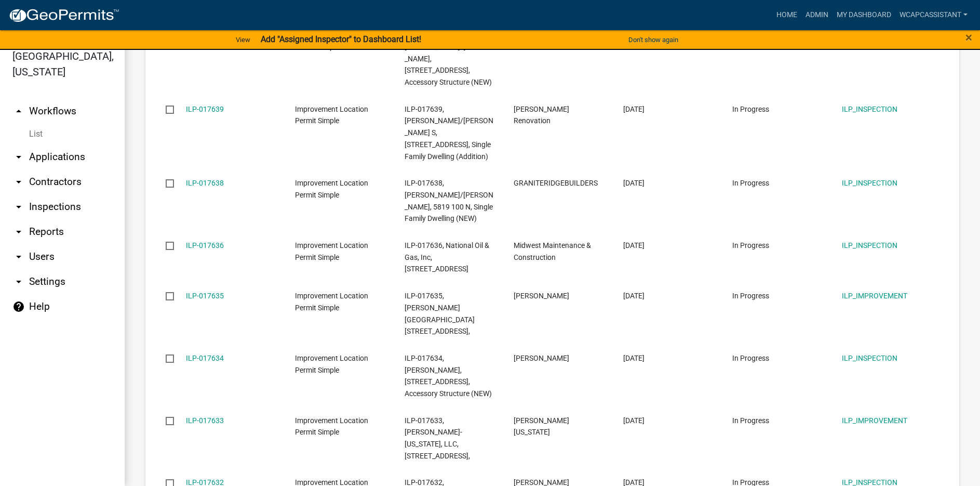 The image size is (980, 486). Describe the element at coordinates (449, 201) in the screenshot. I see `span: ILP-017638, Tackett, Eddie D/Natalie S, 5819 100 N, Single Family Dwelling (NEW)` at that location.